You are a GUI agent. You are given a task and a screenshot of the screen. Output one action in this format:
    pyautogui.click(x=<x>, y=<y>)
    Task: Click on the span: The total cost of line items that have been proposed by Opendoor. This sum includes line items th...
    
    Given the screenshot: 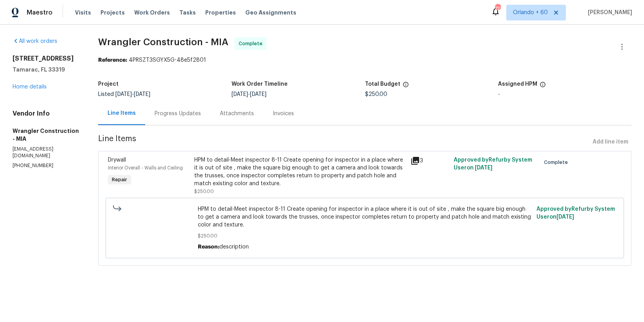 What is the action you would take?
    pyautogui.click(x=406, y=86)
    